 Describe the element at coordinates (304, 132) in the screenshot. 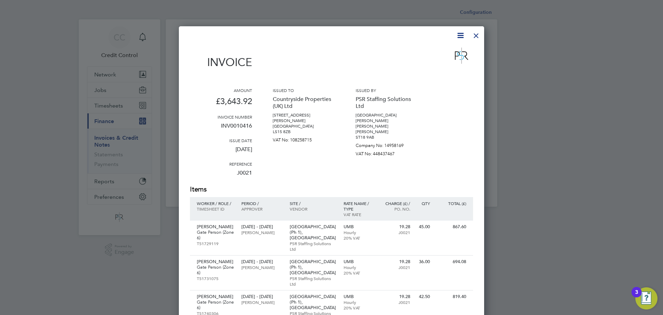

I see `p: LS15 8ZB` at that location.